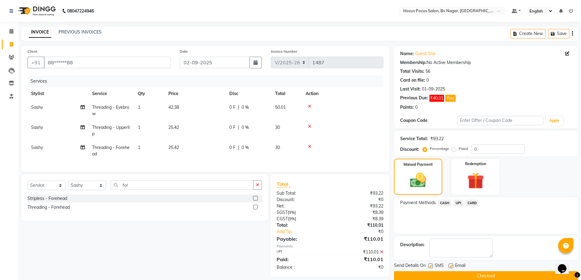 Image resolution: width=581 pixels, height=280 pixels. What do you see at coordinates (195, 94) in the screenshot?
I see `th: Price` at bounding box center [195, 94].